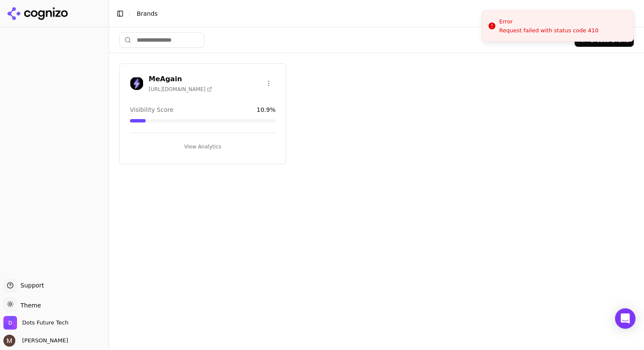 The width and height of the screenshot is (644, 350). Describe the element at coordinates (203, 147) in the screenshot. I see `button: View Analytics` at that location.